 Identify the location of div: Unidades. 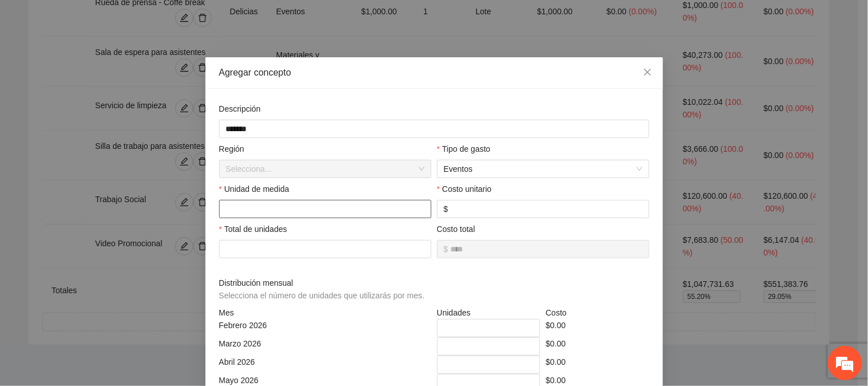
(489, 313).